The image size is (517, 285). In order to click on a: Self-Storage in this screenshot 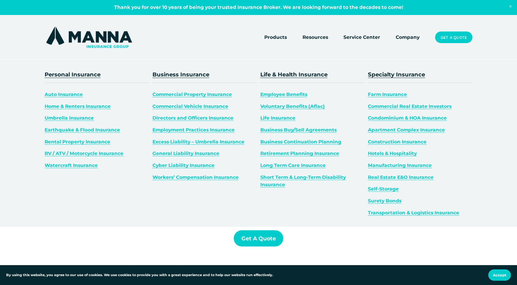, I will do `click(383, 189)`.